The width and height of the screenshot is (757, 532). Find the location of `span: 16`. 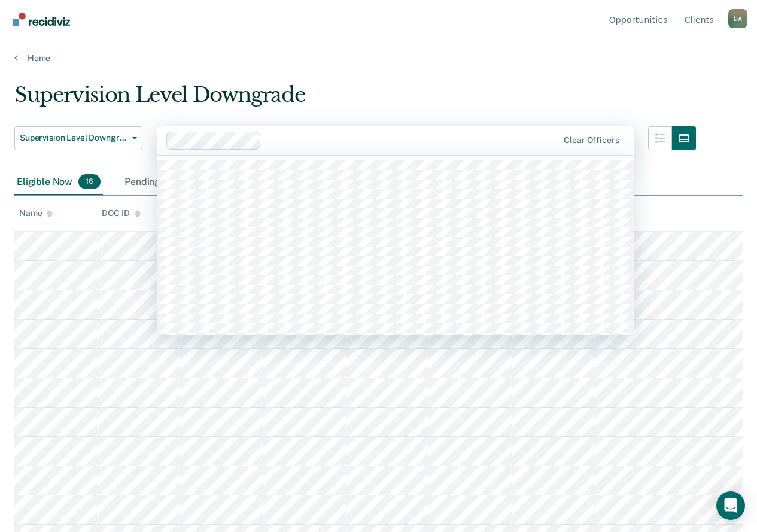

span: 16 is located at coordinates (89, 182).